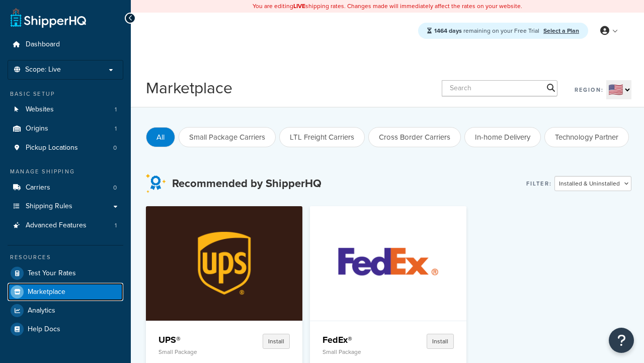  Describe the element at coordinates (66, 273) in the screenshot. I see `li: Test Your Rates` at that location.